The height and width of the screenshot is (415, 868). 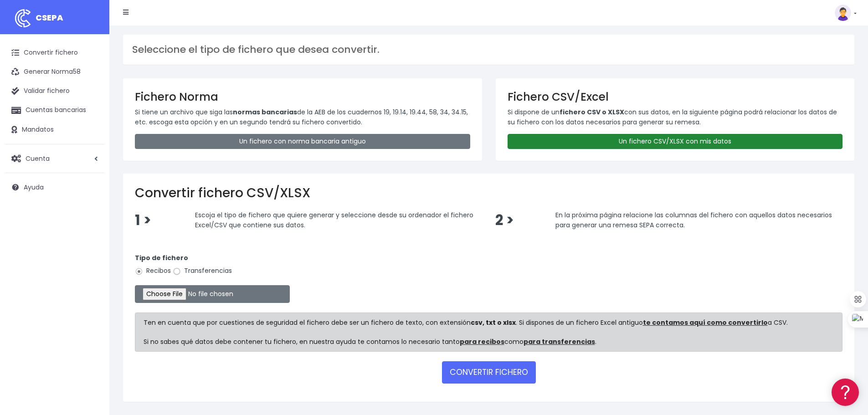 What do you see at coordinates (842, 13) in the screenshot?
I see `img: profile` at bounding box center [842, 13].